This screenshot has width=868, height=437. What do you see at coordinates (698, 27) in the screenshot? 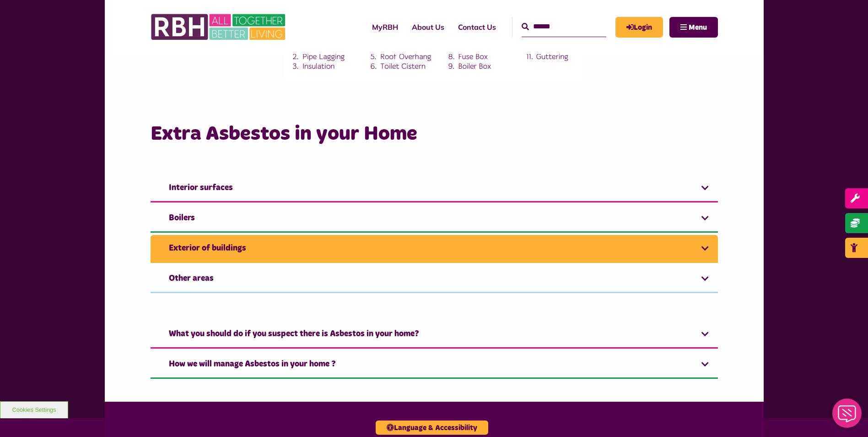
I see `span: Menu` at bounding box center [698, 27].